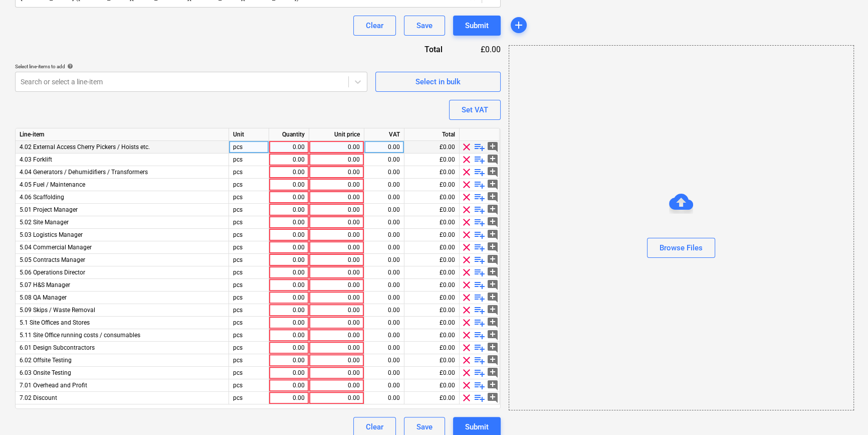 The width and height of the screenshot is (868, 435). I want to click on button: Clear, so click(374, 26).